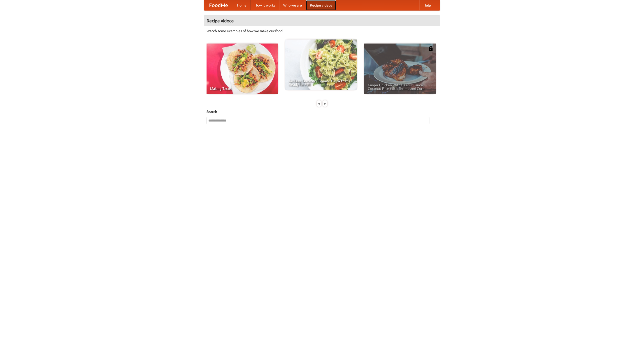  I want to click on img: 483408.png, so click(430, 49).